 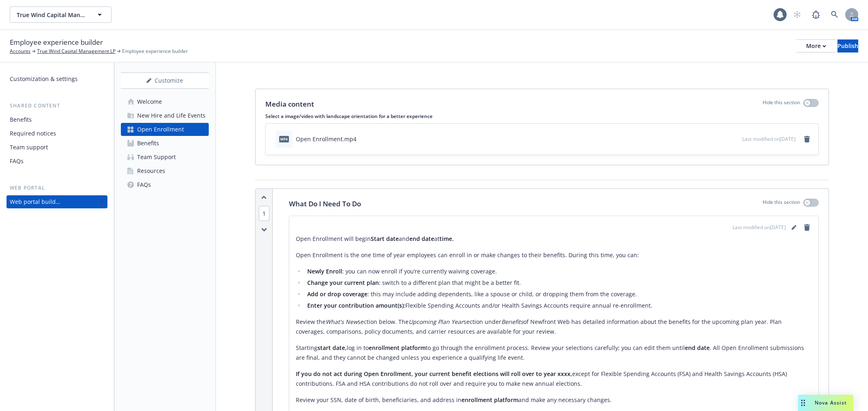 What do you see at coordinates (332, 348) in the screenshot?
I see `strong: start date,` at bounding box center [332, 348].